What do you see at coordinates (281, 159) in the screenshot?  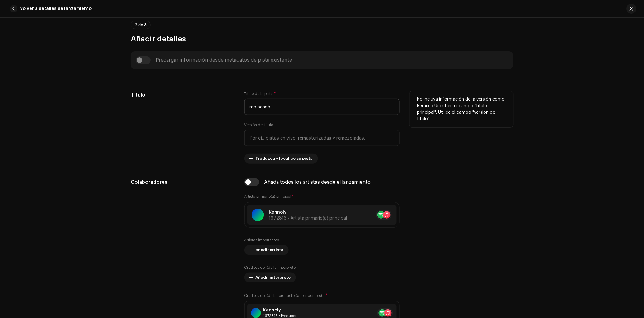 I see `button: Traduzca y localice su pista` at bounding box center [281, 159].